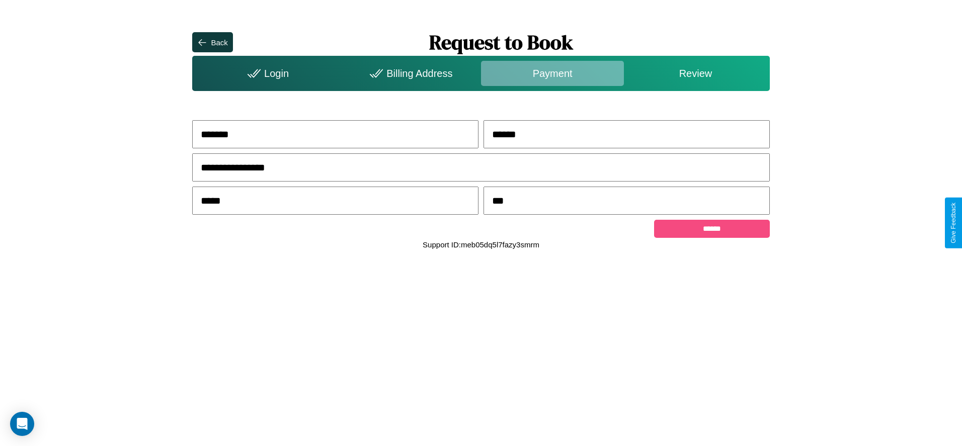 Image resolution: width=962 pixels, height=446 pixels. What do you see at coordinates (481, 245) in the screenshot?
I see `p: Support ID: meb05dq5l7fazy3smrm` at bounding box center [481, 245].